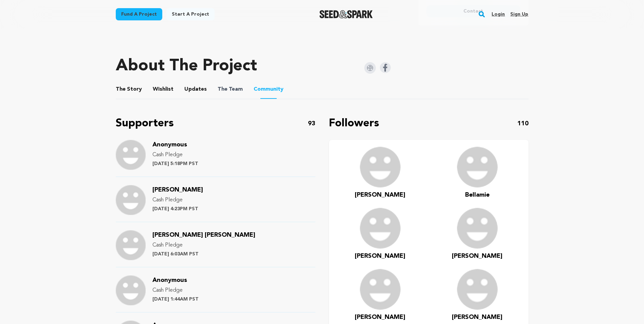 Image resolution: width=644 pixels, height=324 pixels. I want to click on span: Bellamie, so click(477, 195).